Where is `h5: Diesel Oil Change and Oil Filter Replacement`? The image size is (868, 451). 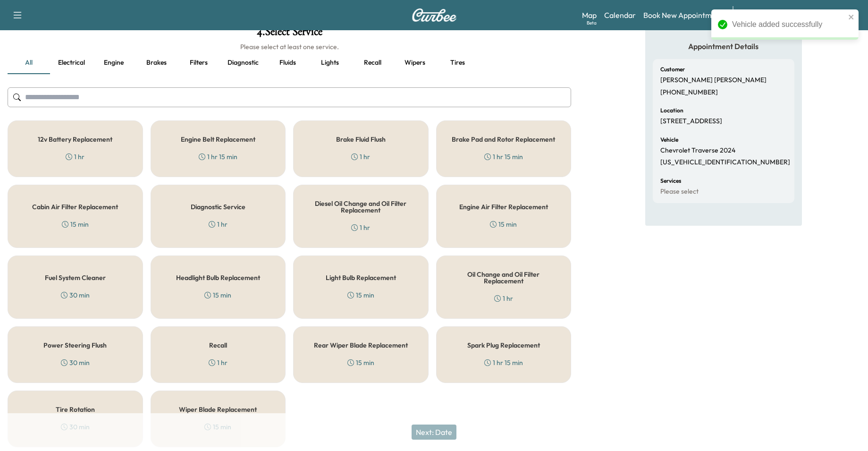 h5: Diesel Oil Change and Oil Filter Replacement is located at coordinates (361, 207).